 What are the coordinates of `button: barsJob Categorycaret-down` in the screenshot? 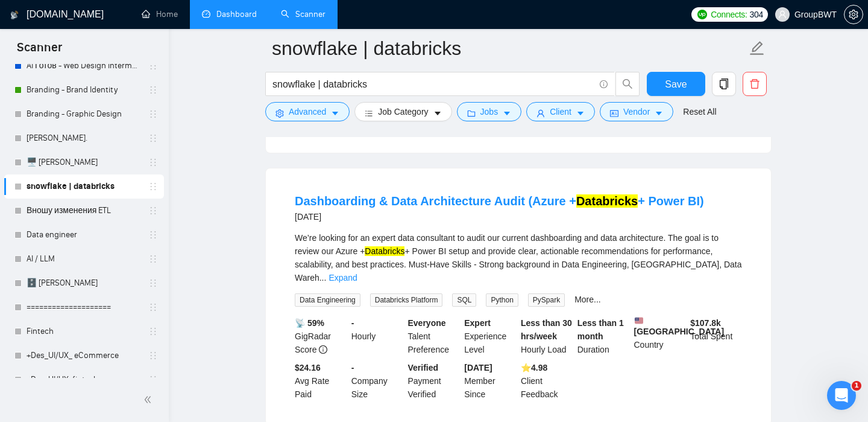 It's located at (403, 112).